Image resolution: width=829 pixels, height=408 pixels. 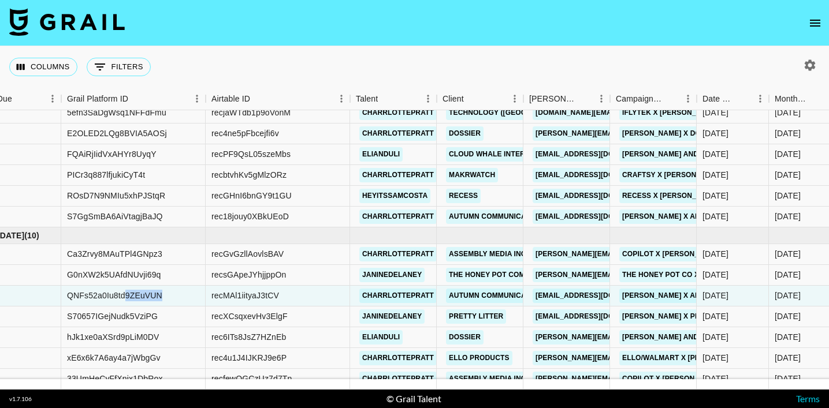 I want to click on div: QNFs52a0Iu8td9ZEuVUN, so click(x=114, y=296).